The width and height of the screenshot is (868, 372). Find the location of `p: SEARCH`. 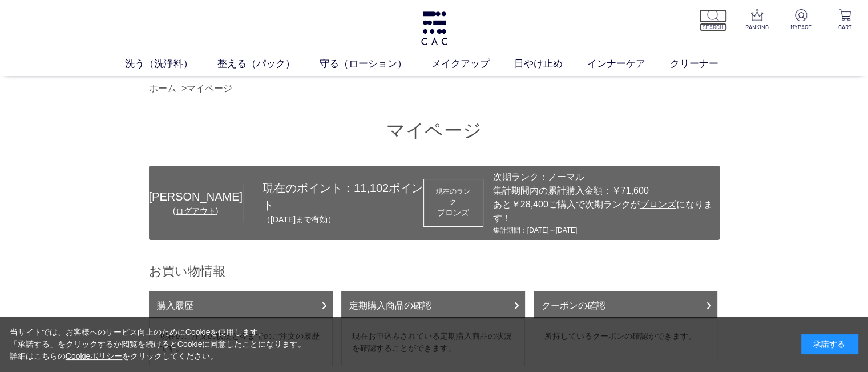

p: SEARCH is located at coordinates (713, 27).